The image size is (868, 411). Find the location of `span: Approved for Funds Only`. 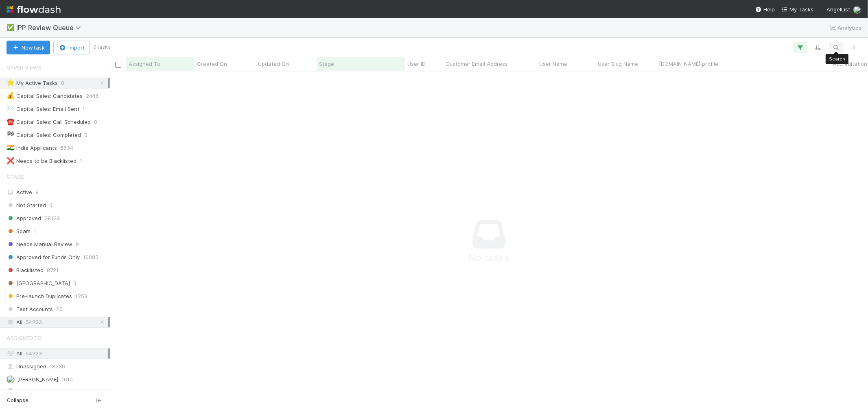

span: Approved for Funds Only is located at coordinates (43, 257).